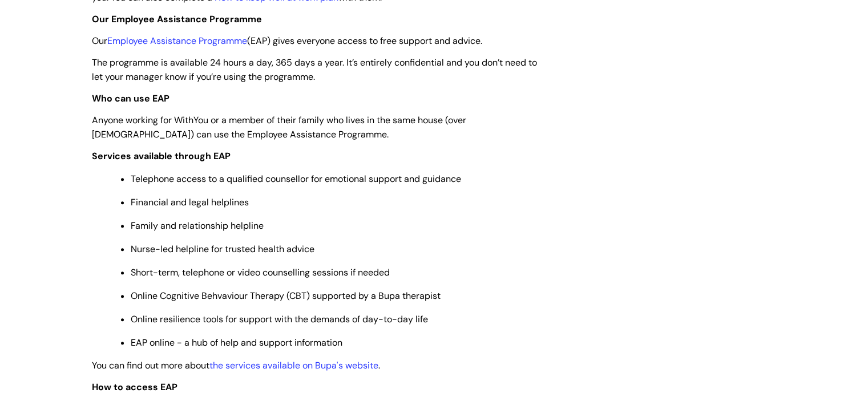 Image resolution: width=868 pixels, height=401 pixels. Describe the element at coordinates (197, 225) in the screenshot. I see `span: Family and relationship helpline` at that location.